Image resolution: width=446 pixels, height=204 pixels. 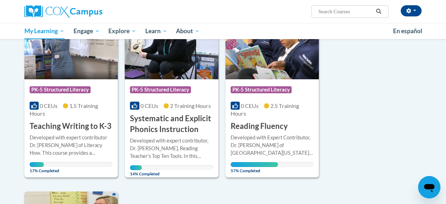 I want to click on a: My Learning, so click(x=44, y=31).